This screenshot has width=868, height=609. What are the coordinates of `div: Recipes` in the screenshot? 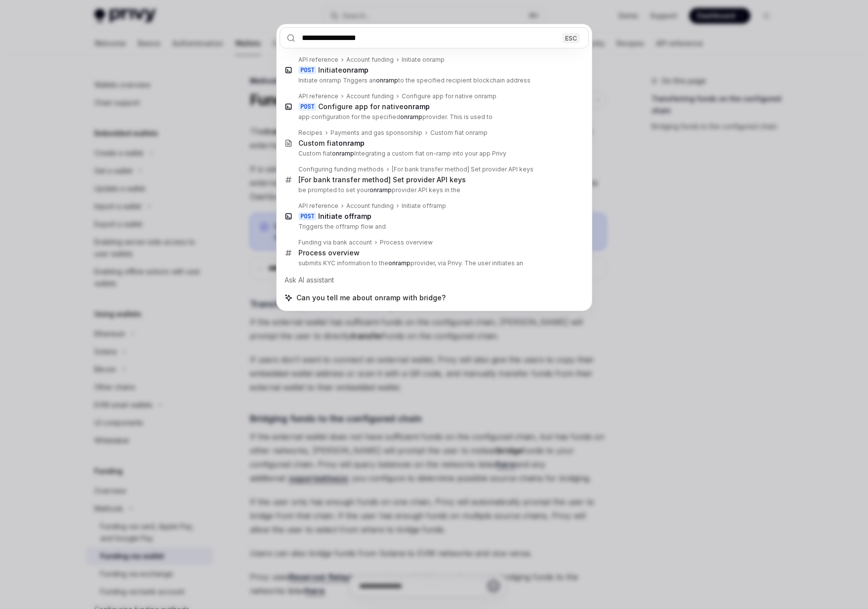 It's located at (310, 133).